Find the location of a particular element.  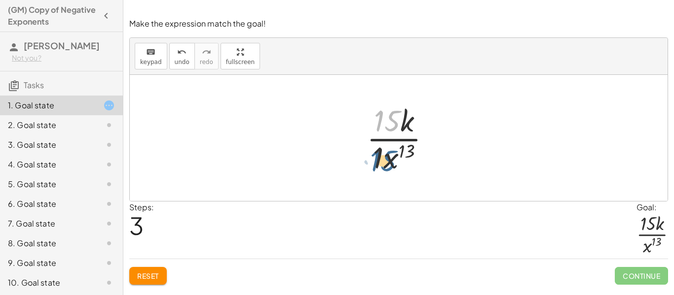

div: 3. Goal state is located at coordinates (47, 145).